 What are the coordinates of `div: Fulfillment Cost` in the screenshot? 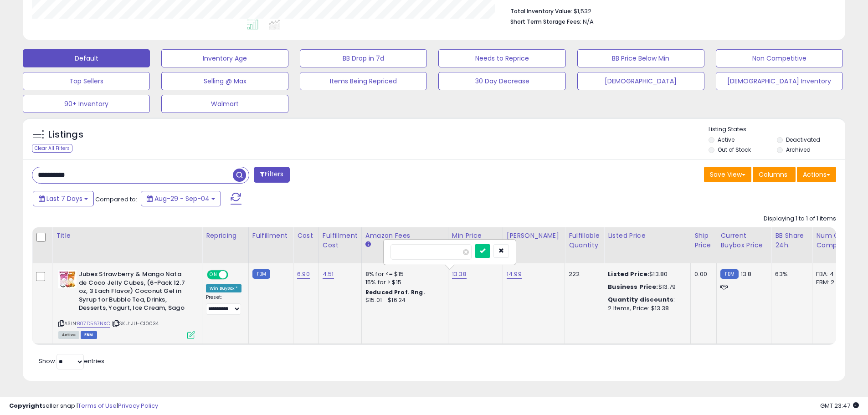 It's located at (340, 241).